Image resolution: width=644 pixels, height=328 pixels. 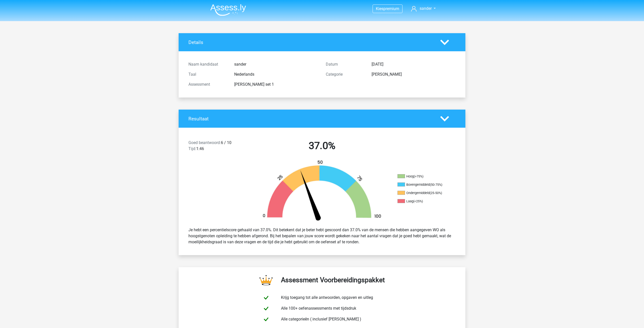 I want to click on li: Bovengemiddeld, so click(x=423, y=184).